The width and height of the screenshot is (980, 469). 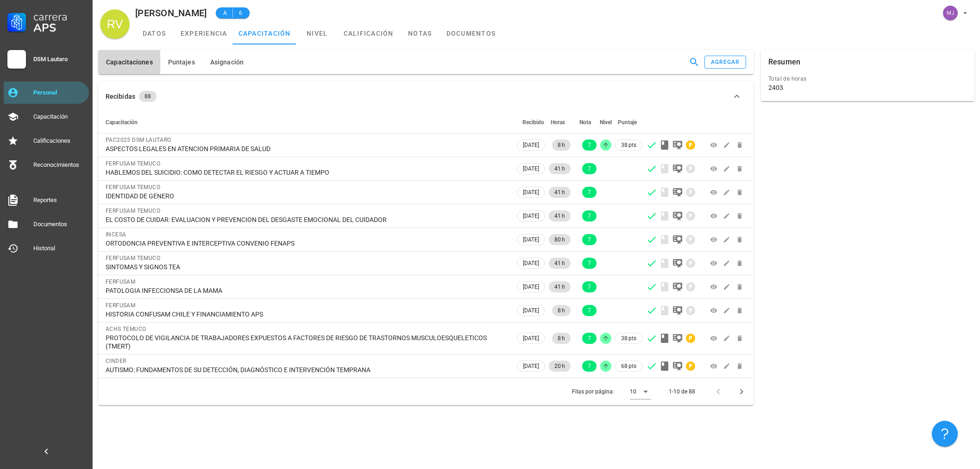 What do you see at coordinates (59, 200) in the screenshot?
I see `div: Reportes` at bounding box center [59, 200].